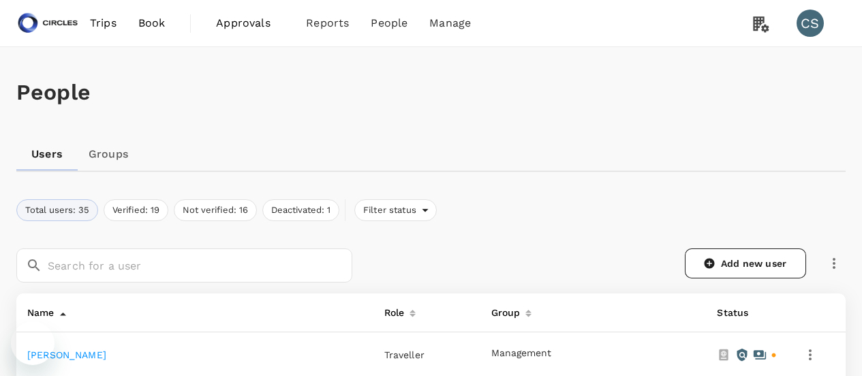  I want to click on span: Trips, so click(103, 23).